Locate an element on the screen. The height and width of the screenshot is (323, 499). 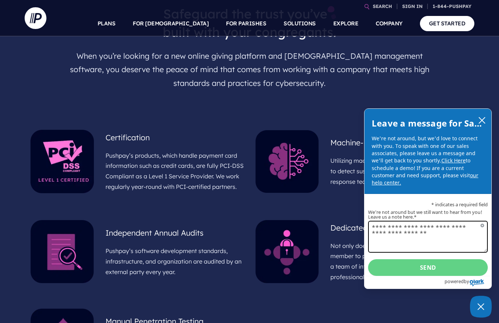
a: EXPLORE is located at coordinates (346, 24).